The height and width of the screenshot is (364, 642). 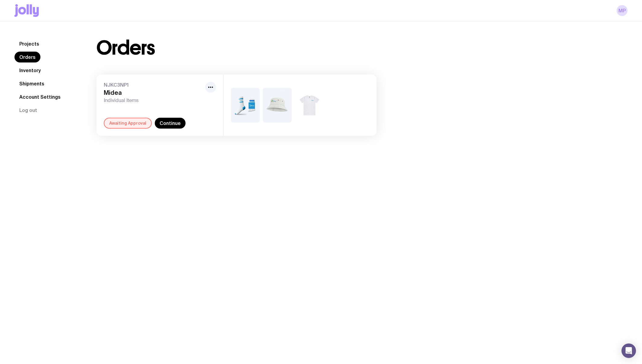 I want to click on span: Individual Items, so click(x=153, y=101).